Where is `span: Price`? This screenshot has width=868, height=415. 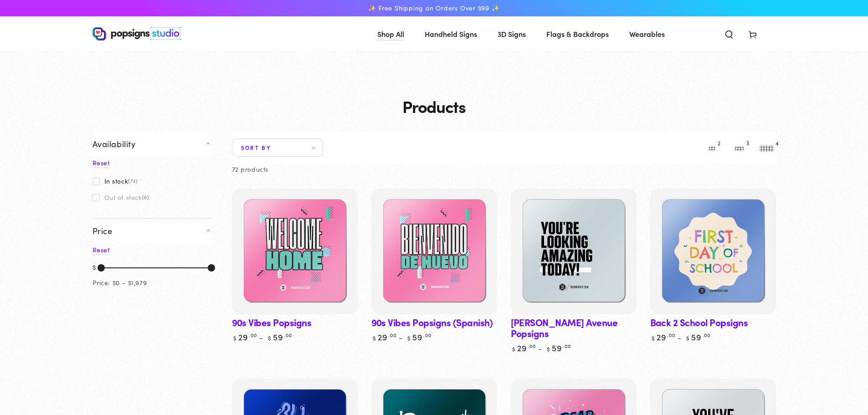 span: Price is located at coordinates (103, 230).